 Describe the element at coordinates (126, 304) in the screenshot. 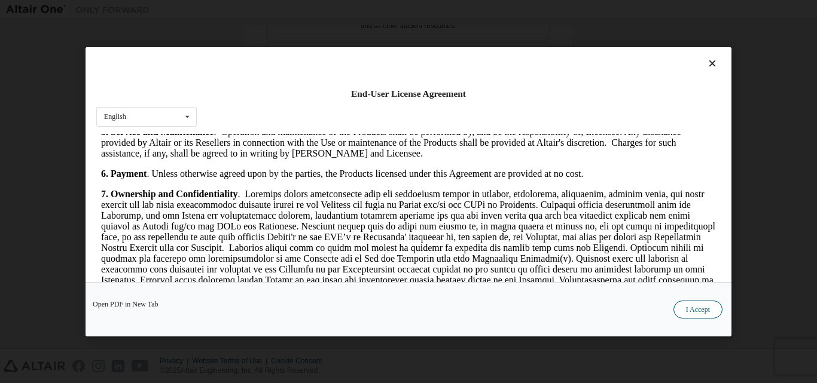

I see `a: Open PDF in New Tab` at that location.